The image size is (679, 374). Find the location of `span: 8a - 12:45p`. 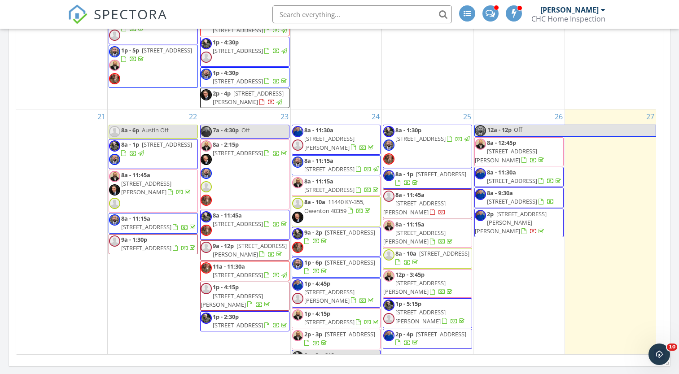

span: 8a - 12:45p is located at coordinates (501, 143).